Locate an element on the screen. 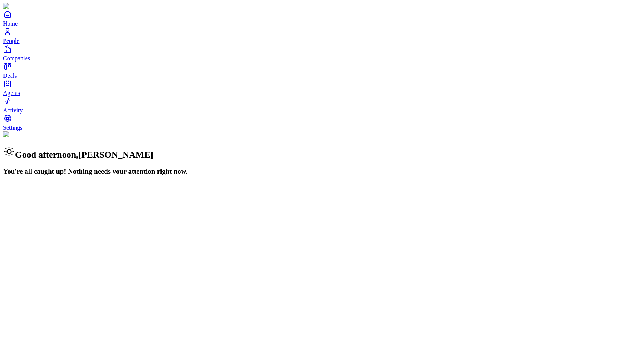  span: Activity is located at coordinates (13, 110).